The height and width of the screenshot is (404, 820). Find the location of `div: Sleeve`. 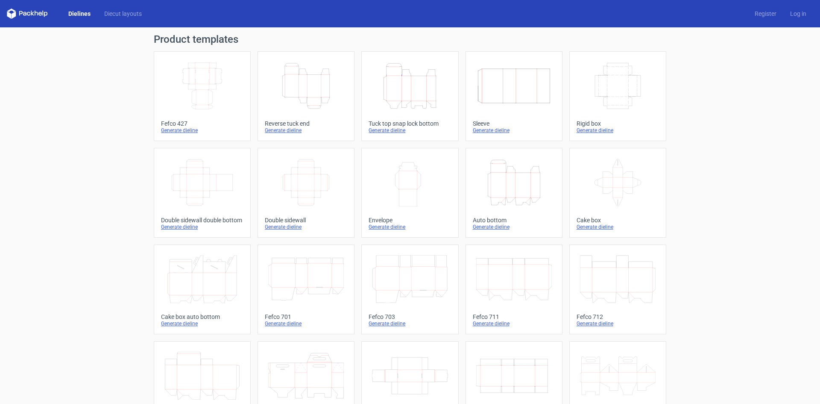

div: Sleeve is located at coordinates (514, 123).